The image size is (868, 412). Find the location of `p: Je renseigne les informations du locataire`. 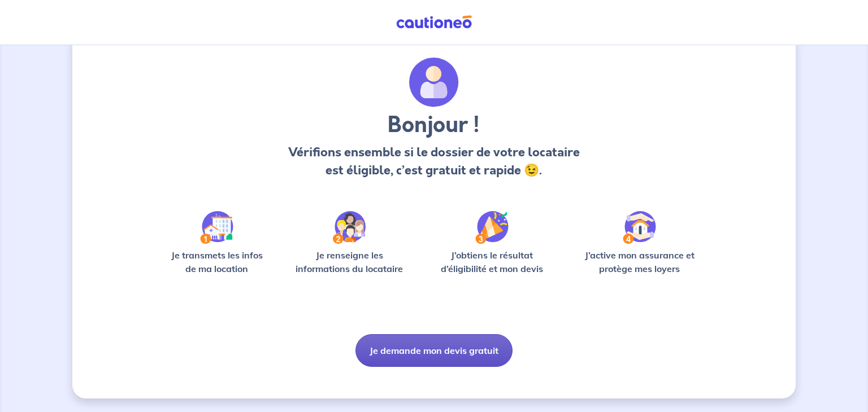

p: Je renseigne les informations du locataire is located at coordinates (349, 262).